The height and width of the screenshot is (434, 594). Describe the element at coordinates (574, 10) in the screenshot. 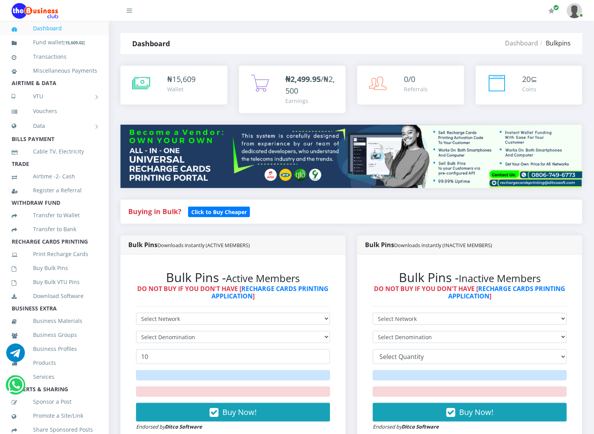

I see `img: User` at that location.